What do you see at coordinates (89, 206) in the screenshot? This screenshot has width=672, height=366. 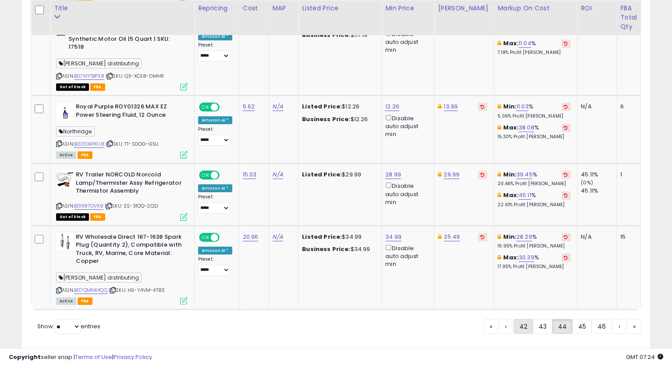 I see `a: B01KR7DVX8` at bounding box center [89, 206].